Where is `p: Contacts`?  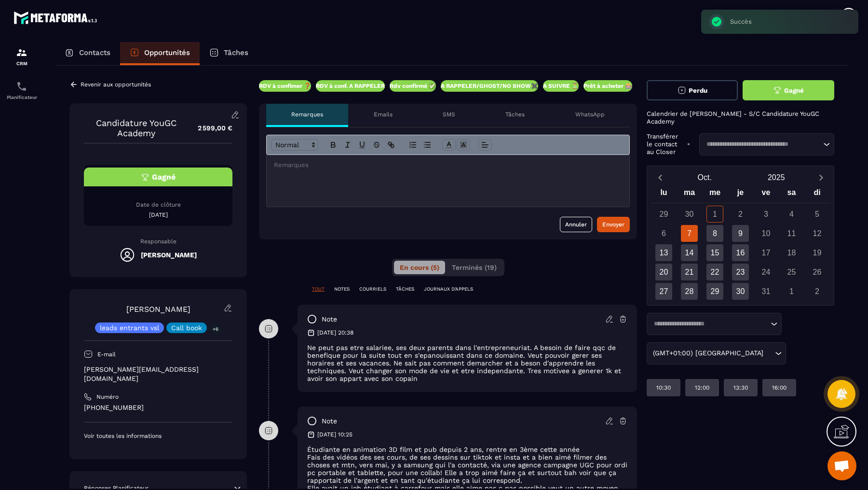 p: Contacts is located at coordinates (94, 53).